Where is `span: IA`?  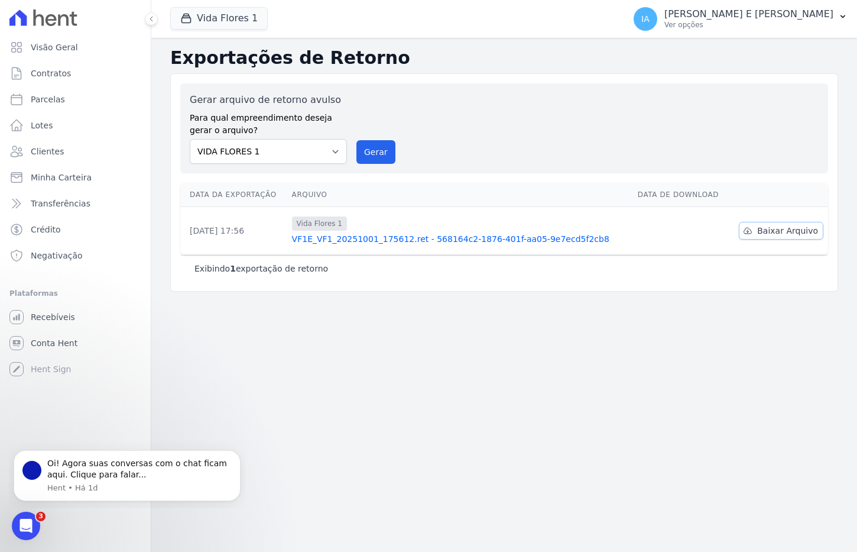 span: IA is located at coordinates (646, 19).